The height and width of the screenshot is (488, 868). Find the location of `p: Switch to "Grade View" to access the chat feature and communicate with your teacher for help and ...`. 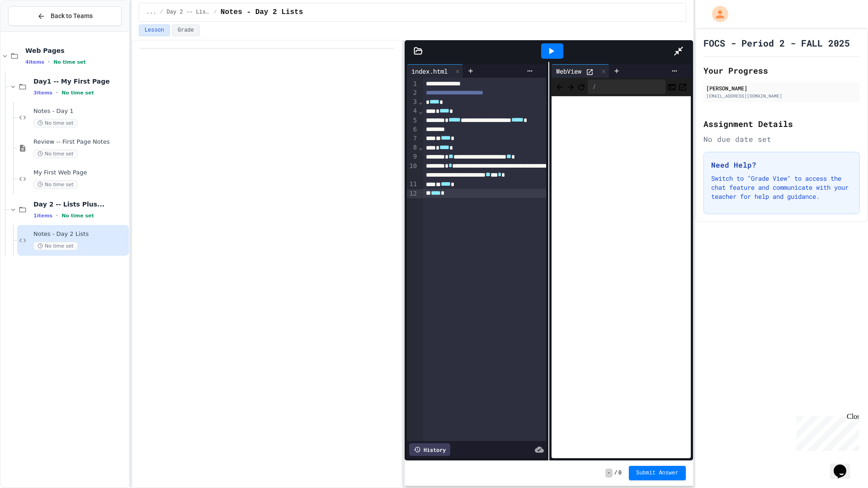

p: Switch to "Grade View" to access the chat feature and communicate with your teacher for help and ... is located at coordinates (782, 188).